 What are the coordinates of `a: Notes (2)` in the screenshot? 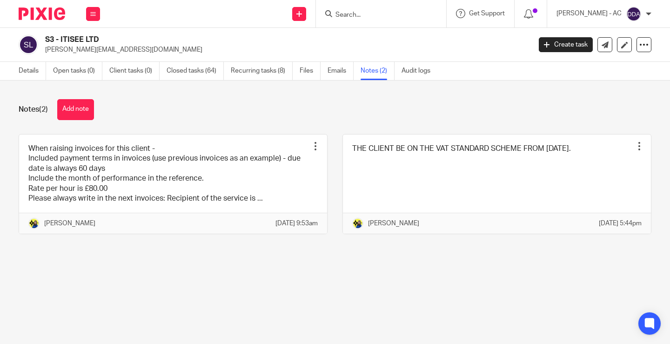 It's located at (377, 71).